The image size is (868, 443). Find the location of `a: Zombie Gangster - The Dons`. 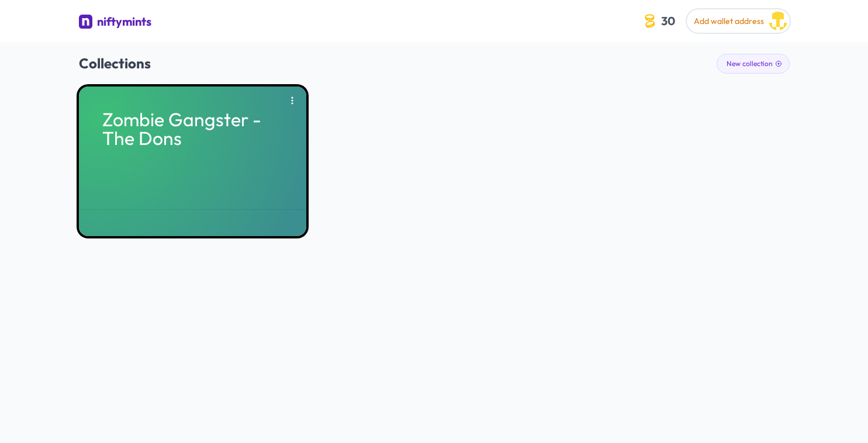

a: Zombie Gangster - The Dons is located at coordinates (192, 161).